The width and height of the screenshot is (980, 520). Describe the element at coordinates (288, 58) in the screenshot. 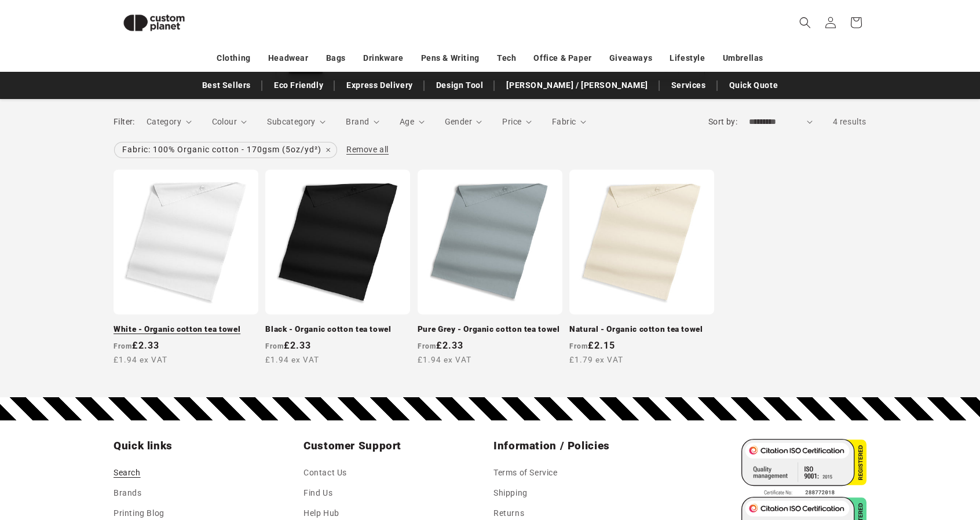

I see `a: Headwear` at that location.